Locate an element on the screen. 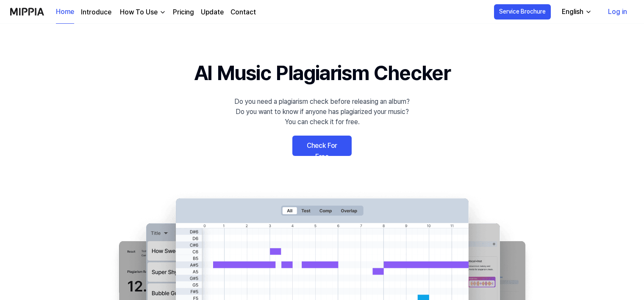  a: Contact is located at coordinates (243, 12).